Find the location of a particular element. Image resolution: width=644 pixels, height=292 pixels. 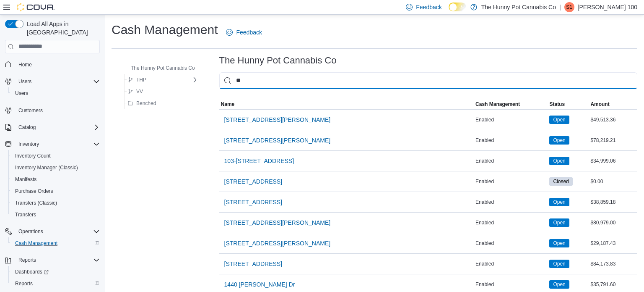

a: Transfers is located at coordinates (26, 214).